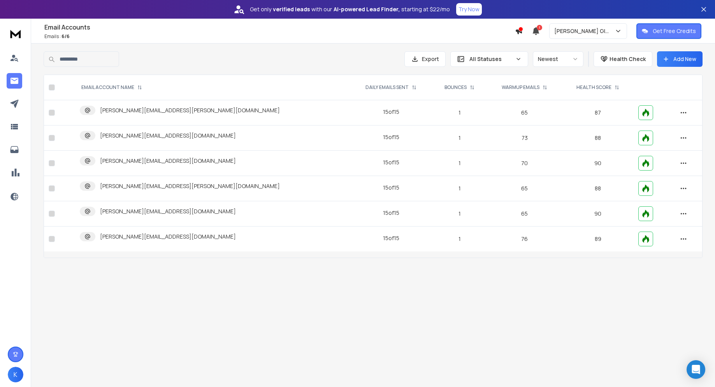  What do you see at coordinates (539, 28) in the screenshot?
I see `span: 1` at bounding box center [539, 28].